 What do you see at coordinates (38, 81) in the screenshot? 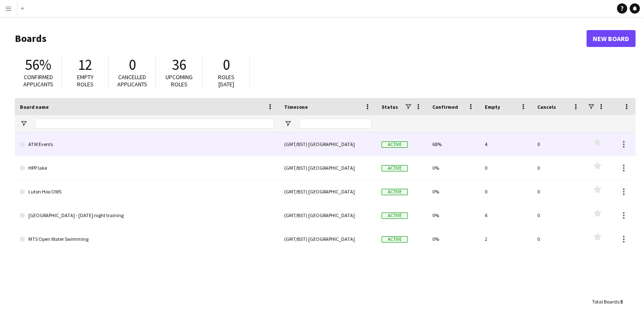
I see `span: Confirmed applicants` at bounding box center [38, 81].